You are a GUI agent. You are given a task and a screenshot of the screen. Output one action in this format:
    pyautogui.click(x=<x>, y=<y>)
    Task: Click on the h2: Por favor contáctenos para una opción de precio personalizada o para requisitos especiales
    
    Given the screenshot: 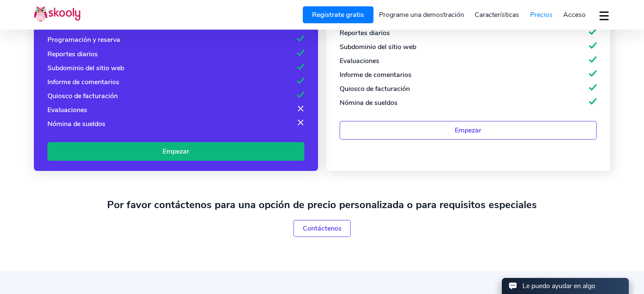 What is the action you would take?
    pyautogui.click(x=322, y=205)
    